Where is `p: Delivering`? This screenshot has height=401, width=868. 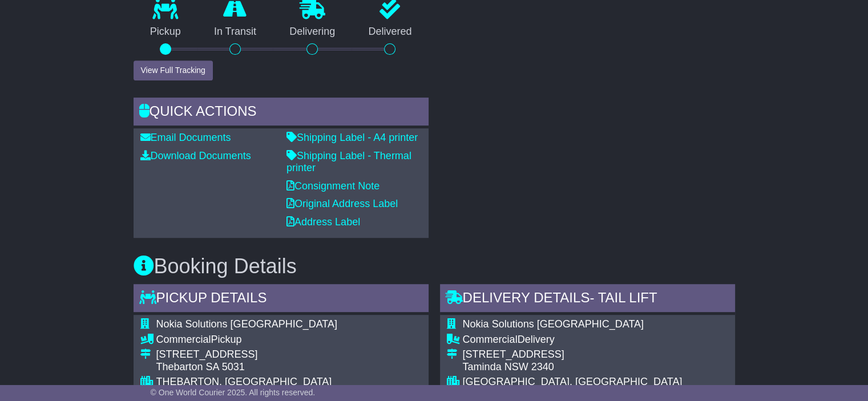
p: Delivering is located at coordinates (312, 32).